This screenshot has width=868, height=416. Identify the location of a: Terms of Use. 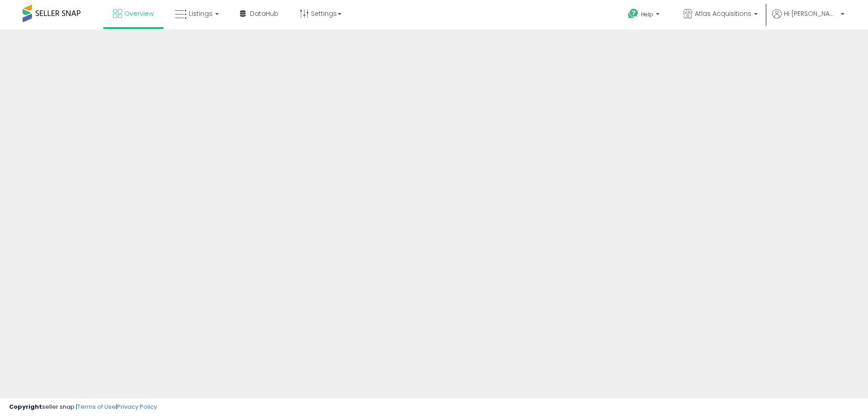
(97, 406).